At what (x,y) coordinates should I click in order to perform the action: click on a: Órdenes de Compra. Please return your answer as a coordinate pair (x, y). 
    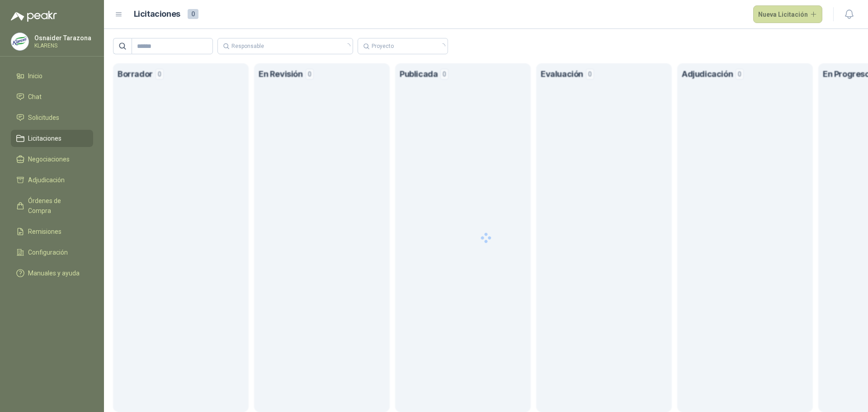
    Looking at the image, I should click on (52, 206).